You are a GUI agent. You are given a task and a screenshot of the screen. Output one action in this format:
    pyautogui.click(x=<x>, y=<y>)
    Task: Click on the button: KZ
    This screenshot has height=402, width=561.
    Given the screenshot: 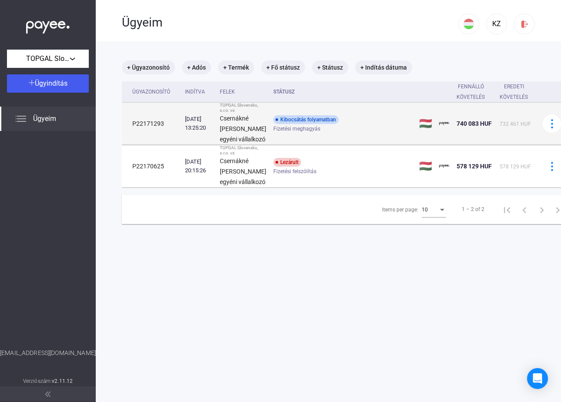 What is the action you would take?
    pyautogui.click(x=497, y=24)
    